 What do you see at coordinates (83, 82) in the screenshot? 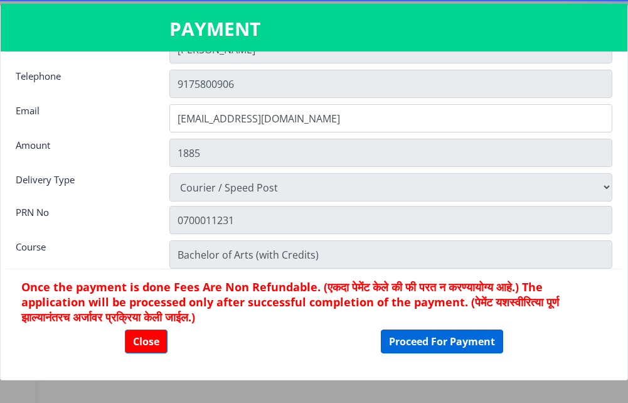
I see `div: Telephone` at bounding box center [83, 82].